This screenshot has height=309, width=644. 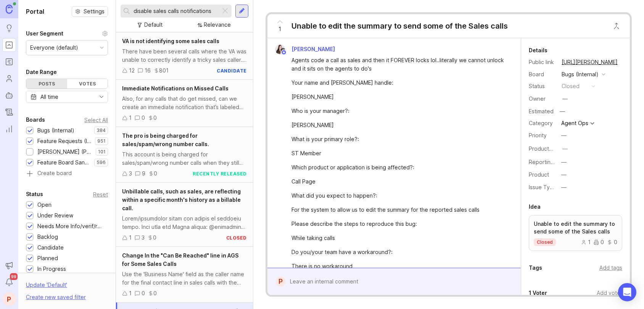 What do you see at coordinates (611, 268) in the screenshot?
I see `div: Add tags` at bounding box center [611, 268].